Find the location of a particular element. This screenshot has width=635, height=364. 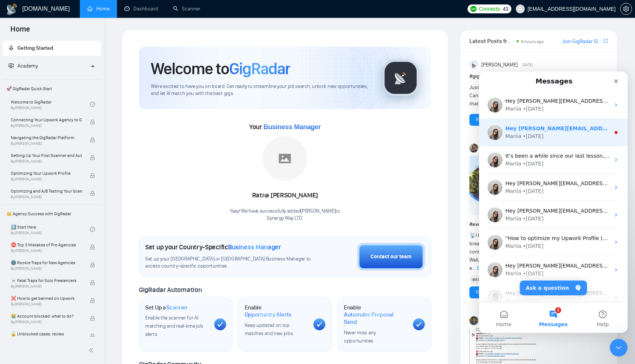

img: Anisuzzaman Khan is located at coordinates (474, 65).